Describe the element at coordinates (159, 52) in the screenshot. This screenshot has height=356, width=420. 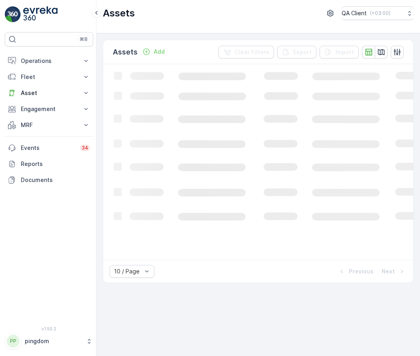
I see `p: Add` at that location.